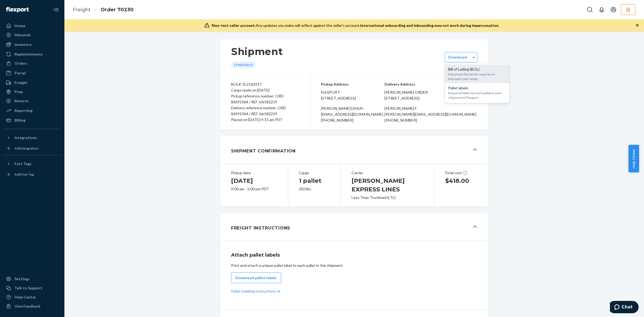  Describe the element at coordinates (20, 26) in the screenshot. I see `div: Home` at that location.